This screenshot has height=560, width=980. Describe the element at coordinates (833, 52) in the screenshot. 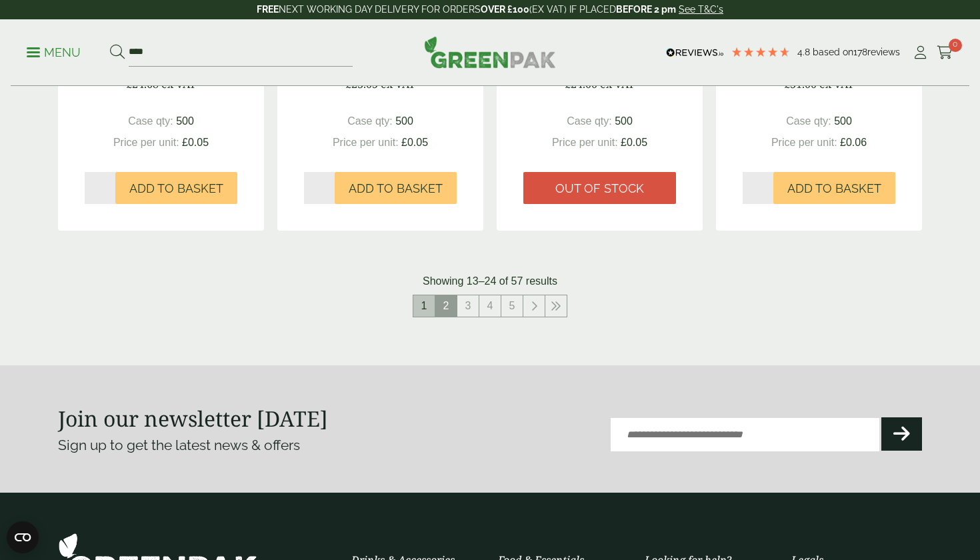

I see `span: Based on` at that location.